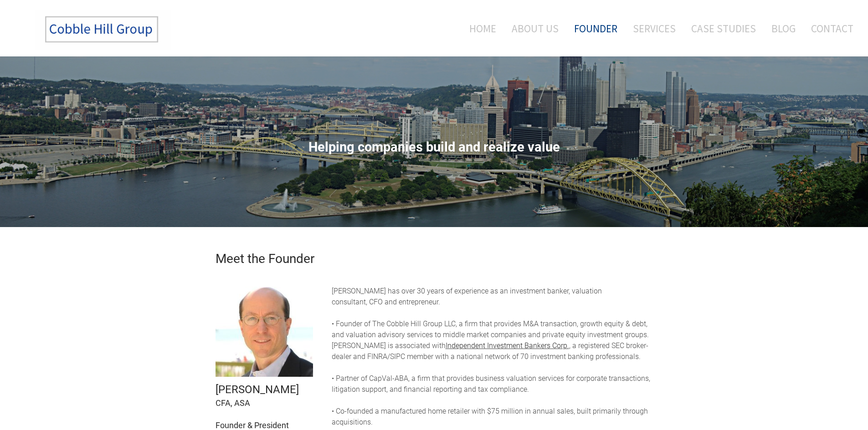 Image resolution: width=868 pixels, height=430 pixels. Describe the element at coordinates (507, 346) in the screenshot. I see `a: Independent Investment Bankers Corp.` at that location.